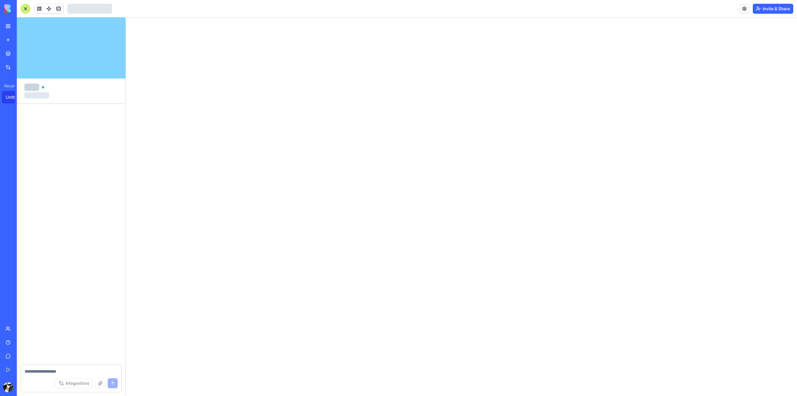 The width and height of the screenshot is (797, 396). What do you see at coordinates (14, 97) in the screenshot?
I see `a: Untitled App` at bounding box center [14, 97].